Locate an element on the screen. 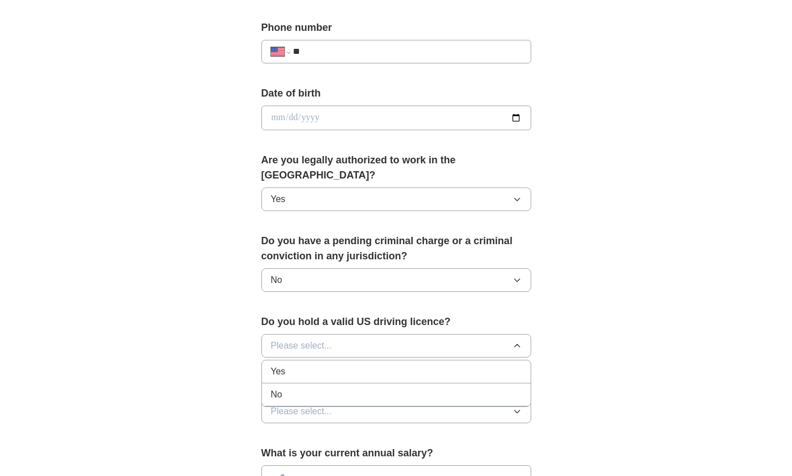 This screenshot has width=792, height=476. label: What is your current annual salary? is located at coordinates (396, 453).